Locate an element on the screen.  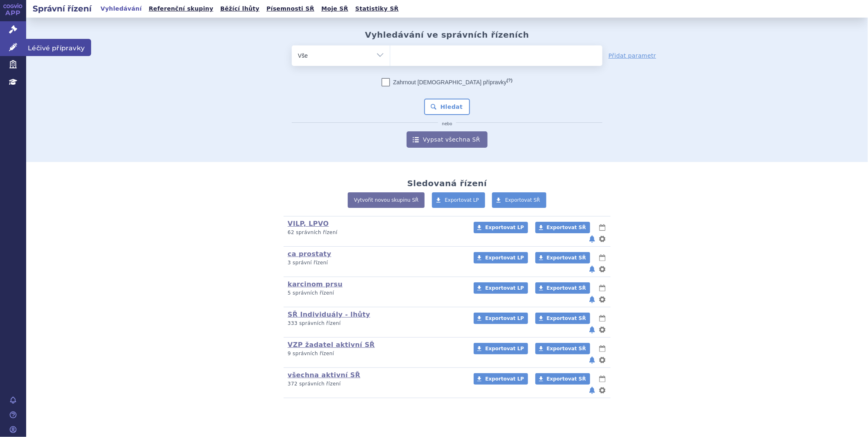
p: 62 správních řízení is located at coordinates (375, 233).